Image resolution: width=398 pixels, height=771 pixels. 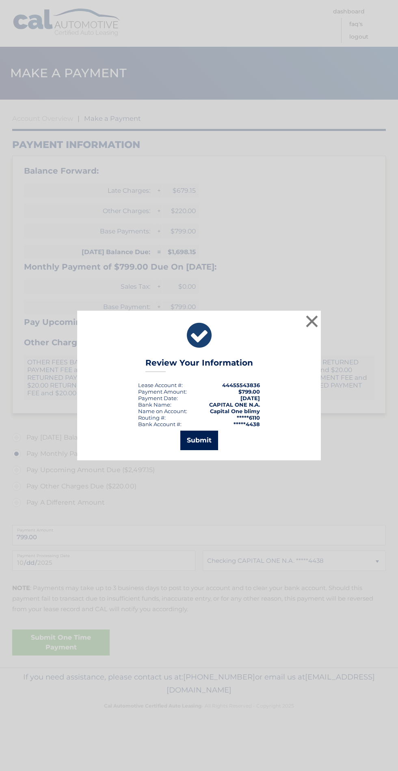 I want to click on strong: Capital One blimy, so click(x=235, y=411).